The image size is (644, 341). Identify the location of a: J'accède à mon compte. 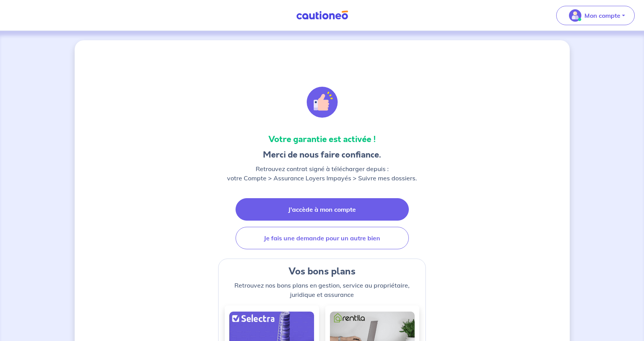
(322, 209).